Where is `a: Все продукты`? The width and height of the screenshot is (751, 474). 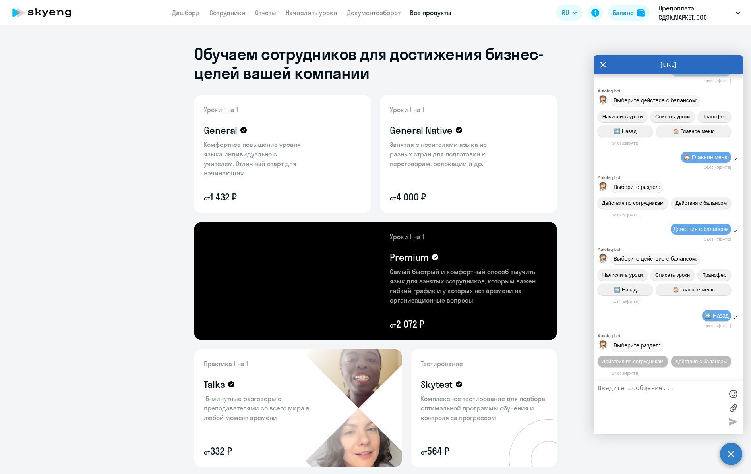 a: Все продукты is located at coordinates (431, 13).